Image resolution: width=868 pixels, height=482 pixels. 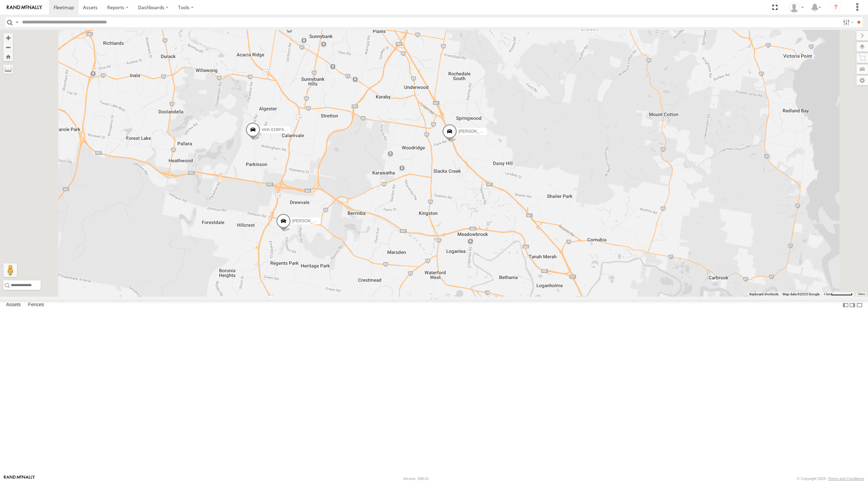 I want to click on button: Keyboard shortcuts, so click(x=764, y=294).